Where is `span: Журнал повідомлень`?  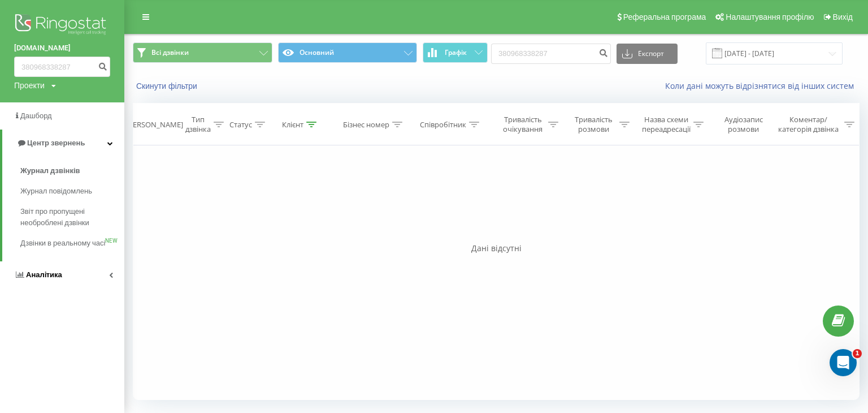
span: Журнал повідомлень is located at coordinates (56, 191).